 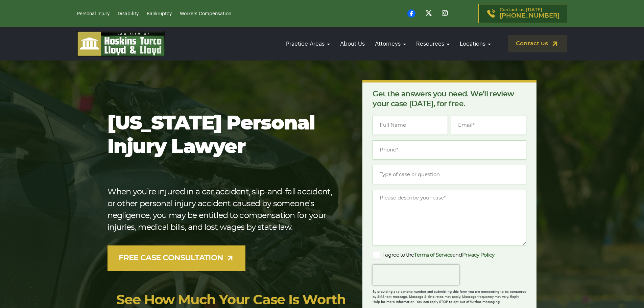 I want to click on input: Email*, so click(x=489, y=125).